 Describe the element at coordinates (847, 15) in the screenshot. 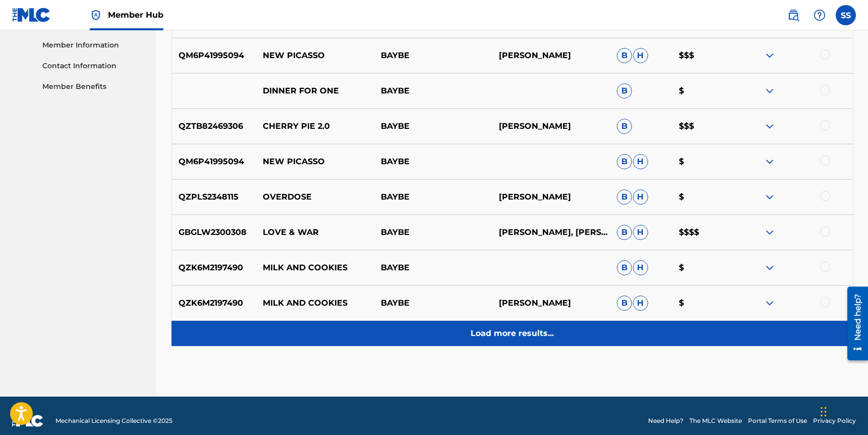

I see `div: User Menu` at that location.